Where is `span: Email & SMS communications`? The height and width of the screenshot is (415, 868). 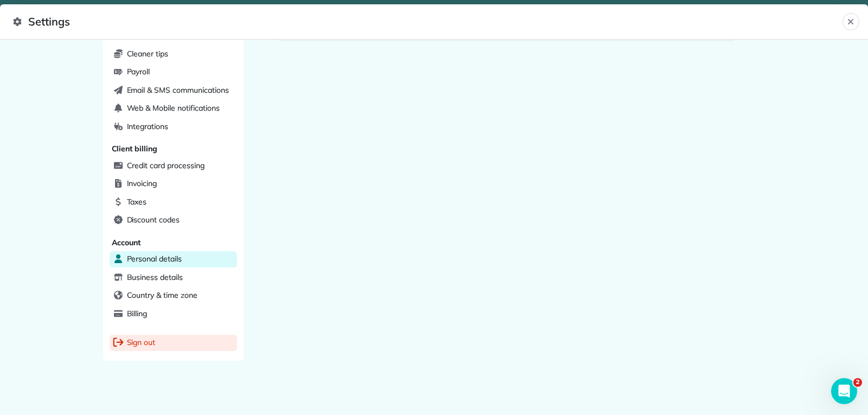 span: Email & SMS communications is located at coordinates (178, 90).